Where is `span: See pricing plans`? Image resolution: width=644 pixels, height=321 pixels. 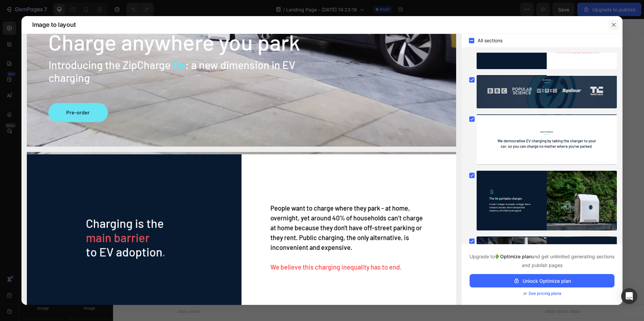
span: See pricing plans is located at coordinates (545, 293).